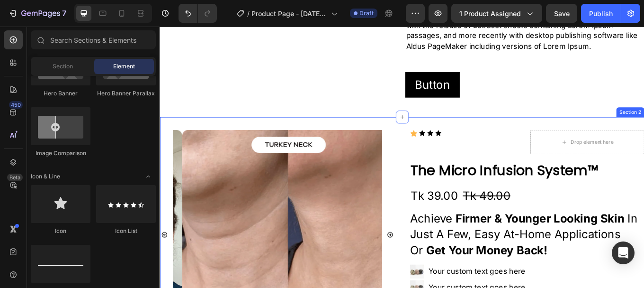  Describe the element at coordinates (562, 13) in the screenshot. I see `button: Save` at that location.